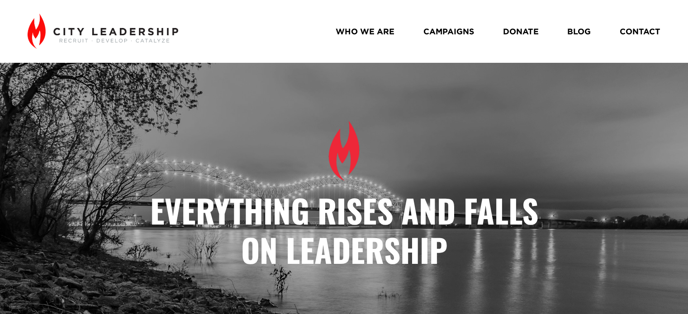  Describe the element at coordinates (348, 230) in the screenshot. I see `strong: Everything Rises and Falls on Leadership` at that location.